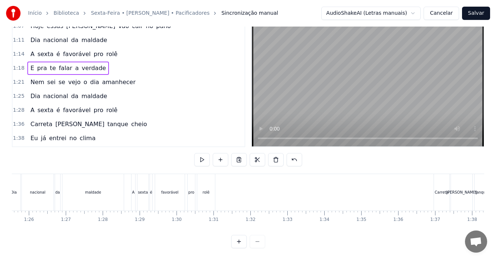 This screenshot has height=260, width=496. What do you see at coordinates (66, 13) in the screenshot?
I see `a: Biblioteca` at bounding box center [66, 13].